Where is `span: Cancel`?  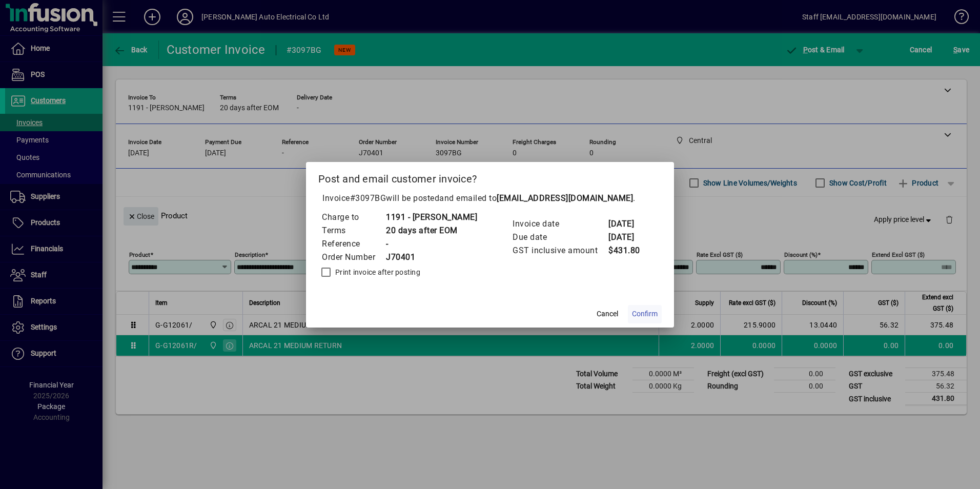
span: Cancel is located at coordinates (608, 314).